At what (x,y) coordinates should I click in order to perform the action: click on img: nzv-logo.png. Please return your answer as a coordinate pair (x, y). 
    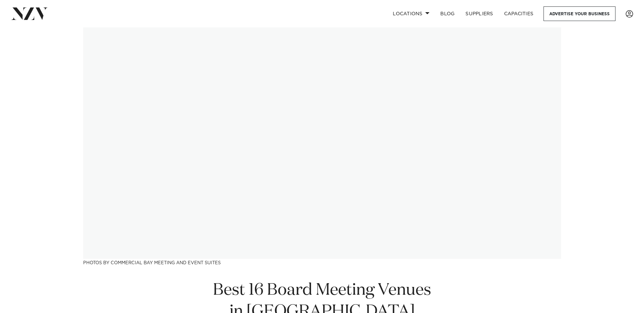
    Looking at the image, I should click on (30, 13).